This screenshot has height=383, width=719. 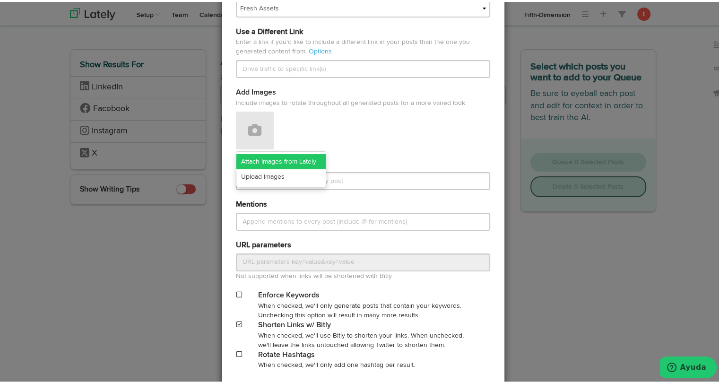 I want to click on input: Append mentions to every post (include @ for mentions), so click(x=363, y=220).